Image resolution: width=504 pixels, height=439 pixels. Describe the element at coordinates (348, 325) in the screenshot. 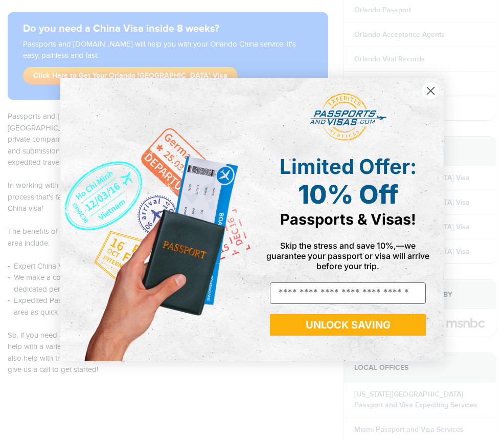

I see `button: UNLOCK SAVING` at that location.